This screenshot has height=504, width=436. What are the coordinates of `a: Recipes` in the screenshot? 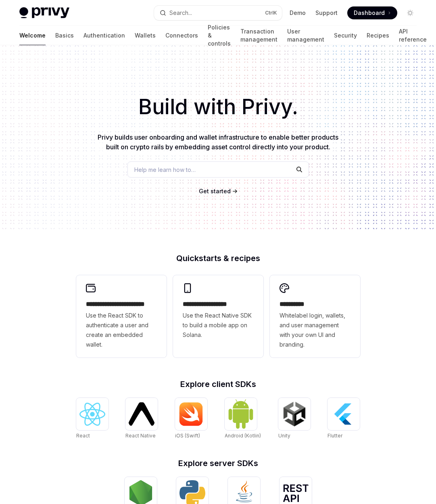 It's located at (378, 35).